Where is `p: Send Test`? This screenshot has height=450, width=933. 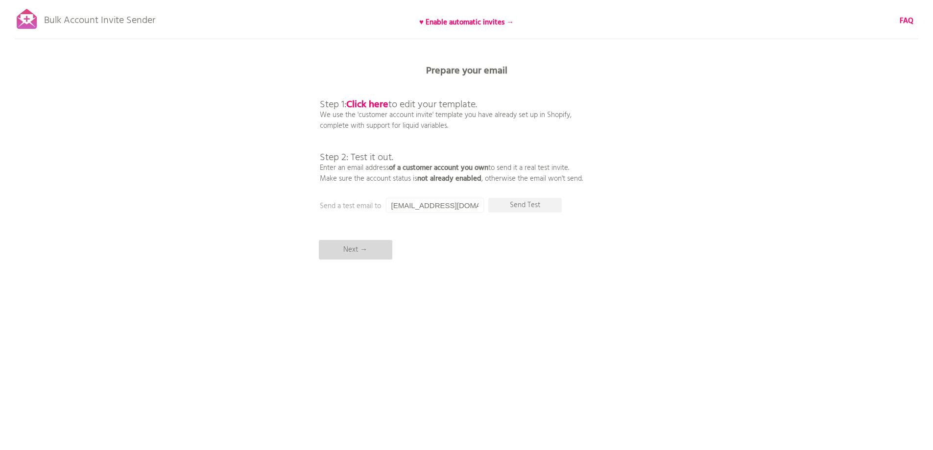
p: Send Test is located at coordinates (525, 205).